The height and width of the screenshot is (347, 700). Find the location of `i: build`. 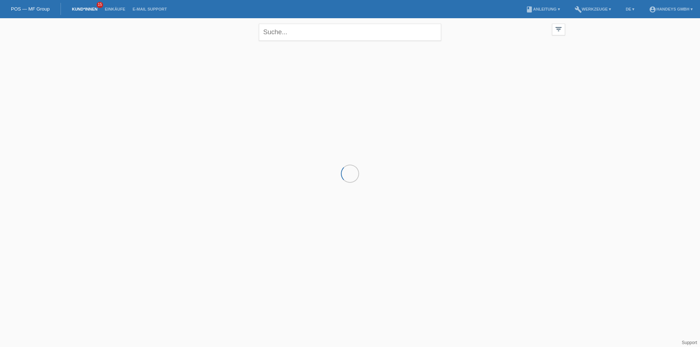

i: build is located at coordinates (578, 9).